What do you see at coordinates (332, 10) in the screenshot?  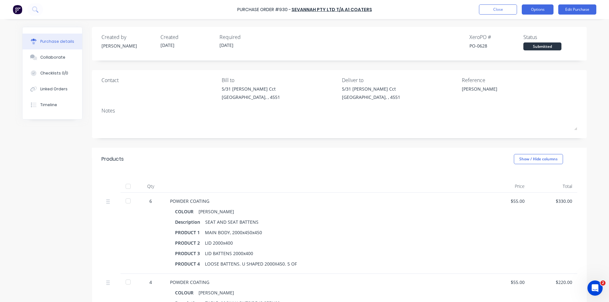 I see `a: SEVANNAH PTY LTD T/A A1 Coaters` at bounding box center [332, 10].